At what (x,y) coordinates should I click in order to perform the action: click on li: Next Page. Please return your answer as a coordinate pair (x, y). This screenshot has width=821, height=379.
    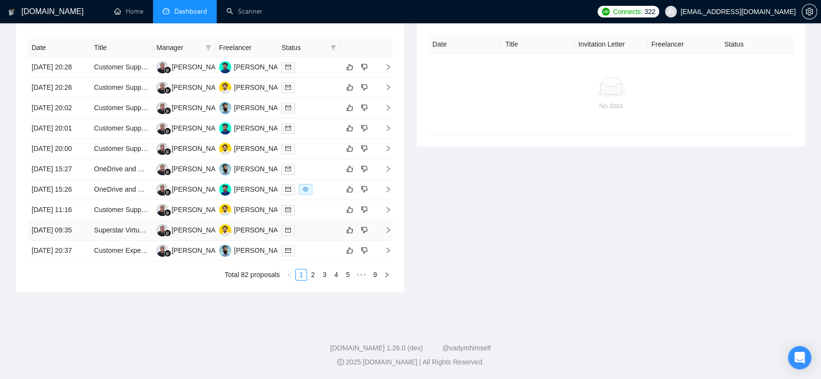
    Looking at the image, I should click on (387, 275).